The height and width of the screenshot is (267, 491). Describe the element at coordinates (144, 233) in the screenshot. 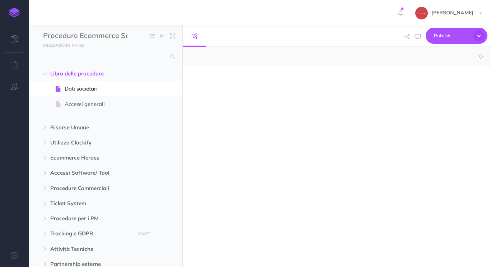

I see `small: DRAFT` at that location.